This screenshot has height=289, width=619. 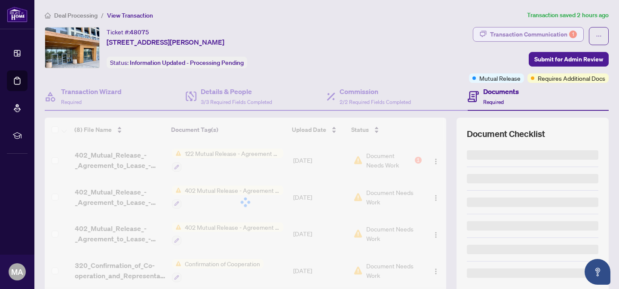 I want to click on span: Requires Additional Docs, so click(x=571, y=78).